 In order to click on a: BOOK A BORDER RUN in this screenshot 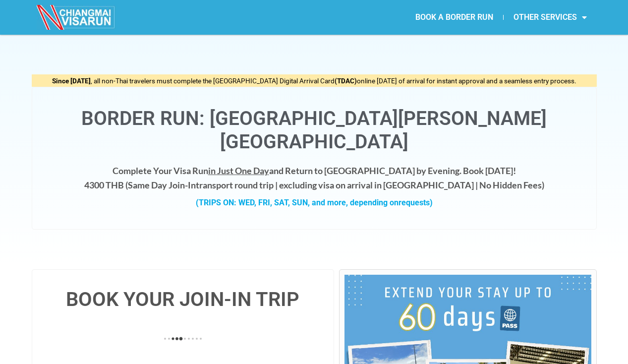, I will do `click(454, 18)`.